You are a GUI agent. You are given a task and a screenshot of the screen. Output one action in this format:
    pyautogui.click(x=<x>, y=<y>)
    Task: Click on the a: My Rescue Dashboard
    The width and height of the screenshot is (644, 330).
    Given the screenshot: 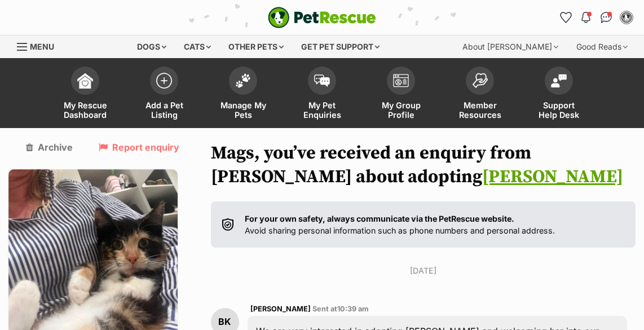 What is the action you would take?
    pyautogui.click(x=85, y=94)
    